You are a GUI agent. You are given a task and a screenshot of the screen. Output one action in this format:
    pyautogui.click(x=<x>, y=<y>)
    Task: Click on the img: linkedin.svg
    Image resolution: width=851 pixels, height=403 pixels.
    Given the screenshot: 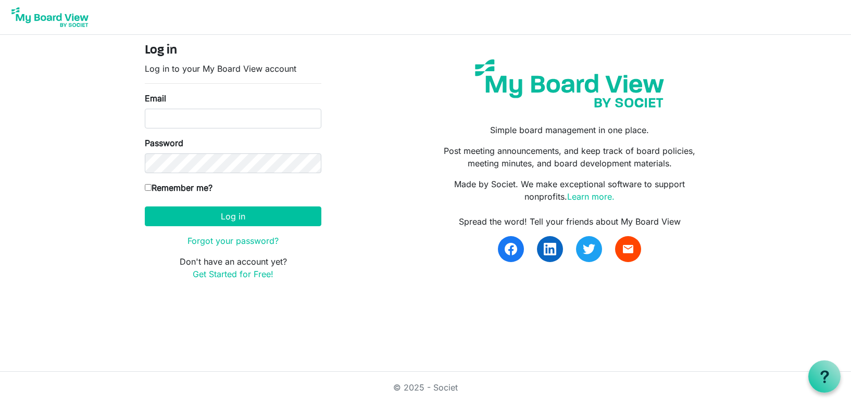 What is the action you would take?
    pyautogui.click(x=550, y=249)
    